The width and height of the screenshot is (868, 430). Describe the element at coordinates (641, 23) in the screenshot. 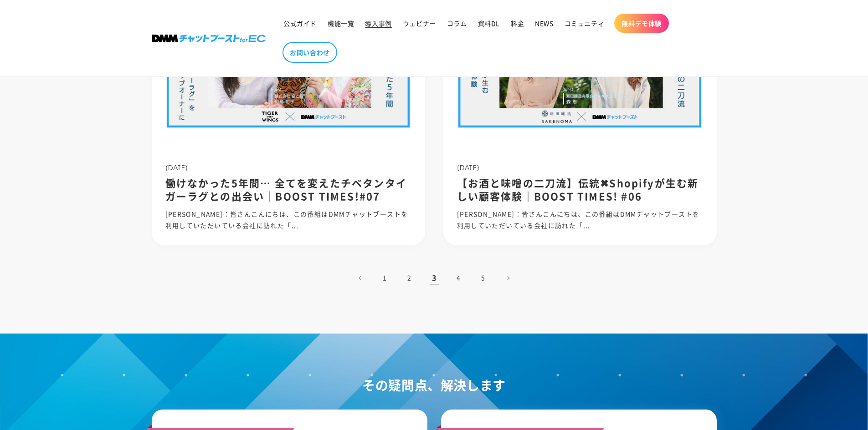

I see `span: 無料デモ体験` at that location.